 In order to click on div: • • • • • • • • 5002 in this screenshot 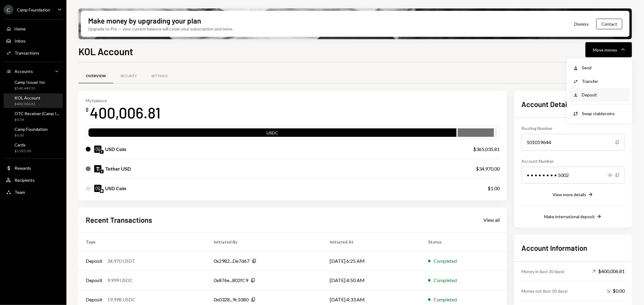, I will do `click(573, 175)`.